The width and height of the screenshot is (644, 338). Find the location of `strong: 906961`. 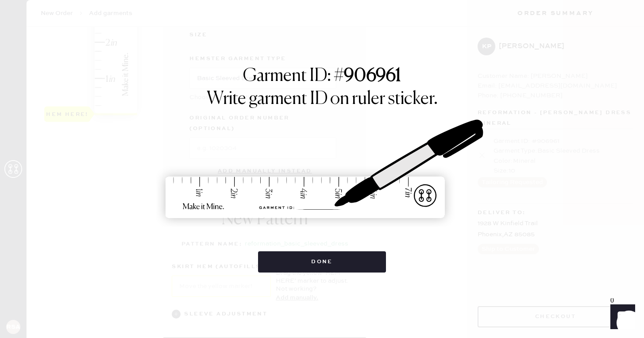

strong: 906961 is located at coordinates (372, 76).